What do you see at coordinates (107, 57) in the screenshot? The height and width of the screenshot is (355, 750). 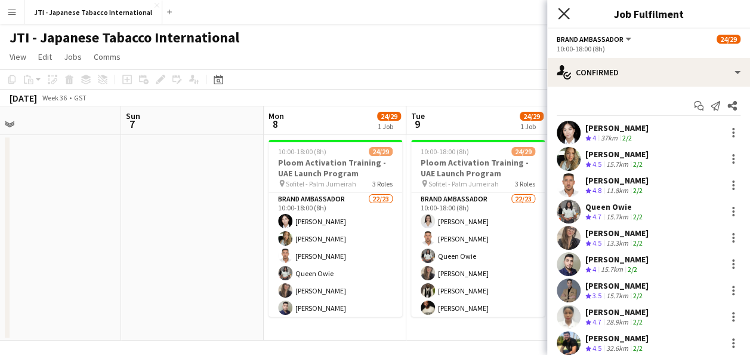 I see `span: Comms` at bounding box center [107, 57].